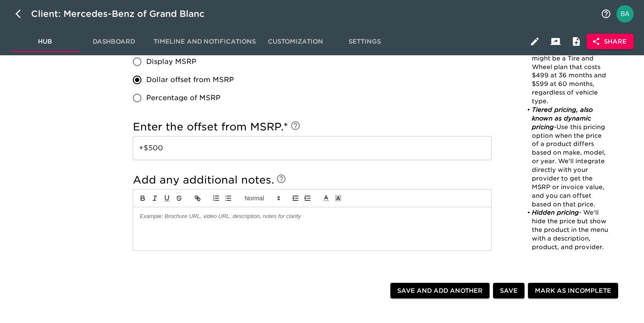  I want to click on input: Example: -$600, so click(312, 148).